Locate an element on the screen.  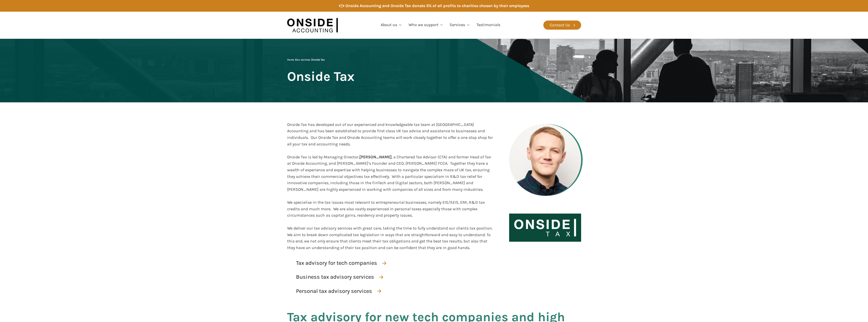
div: Business tax advisory services is located at coordinates (335, 277).